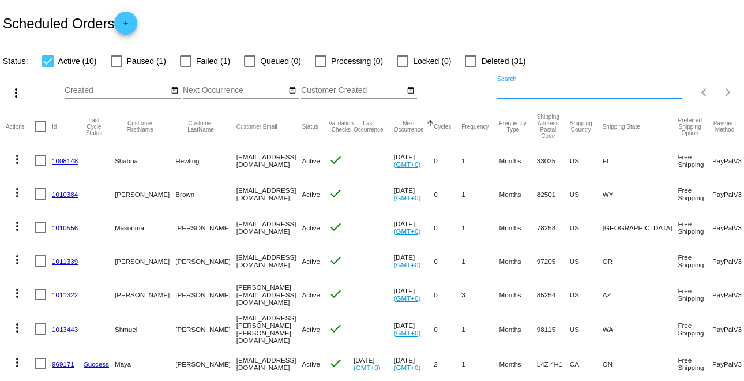  What do you see at coordinates (16, 61) in the screenshot?
I see `span: Status:` at bounding box center [16, 61].